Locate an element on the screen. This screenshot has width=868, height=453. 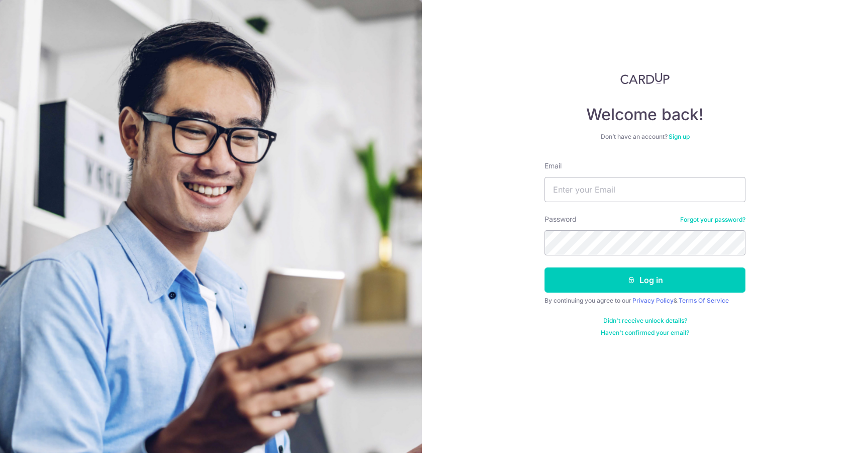
a: Terms Of Service is located at coordinates (704, 300).